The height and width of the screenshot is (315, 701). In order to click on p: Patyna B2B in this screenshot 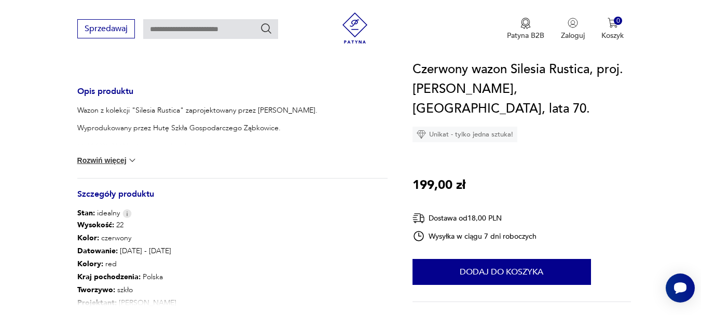, I will do `click(526, 35)`.